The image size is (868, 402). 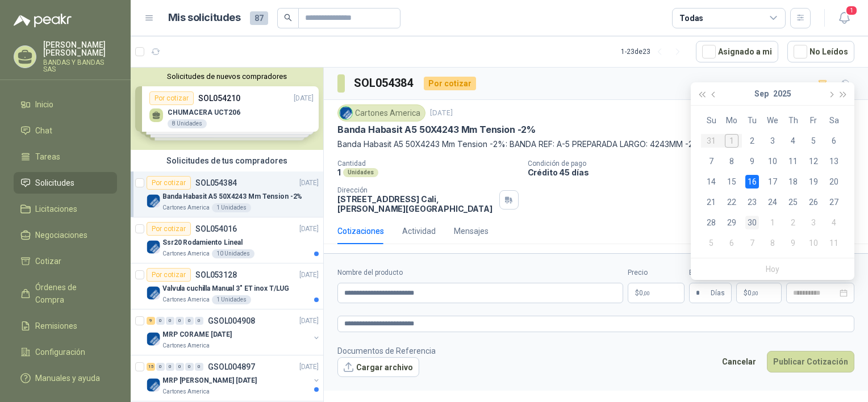 What do you see at coordinates (471, 231) in the screenshot?
I see `div: Mensajes` at bounding box center [471, 231].